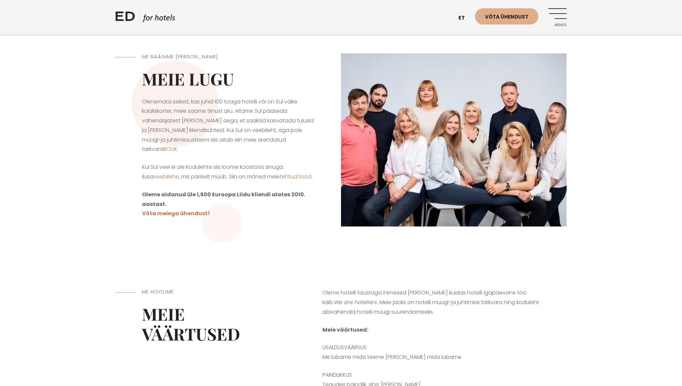 This screenshot has width=682, height=386. Describe the element at coordinates (296, 176) in the screenshot. I see `a: tehtud tööd` at that location.